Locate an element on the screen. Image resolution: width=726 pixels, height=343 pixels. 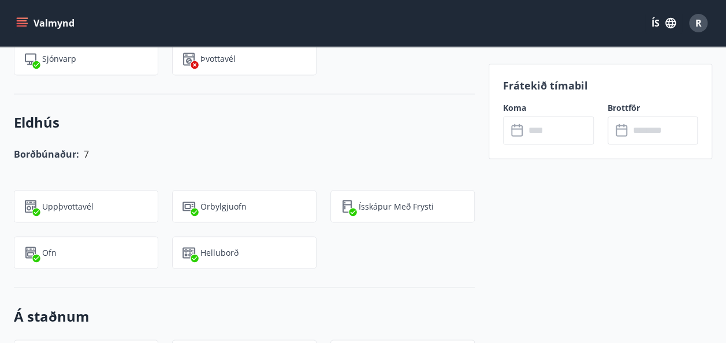
label: Brottför is located at coordinates (653, 108).